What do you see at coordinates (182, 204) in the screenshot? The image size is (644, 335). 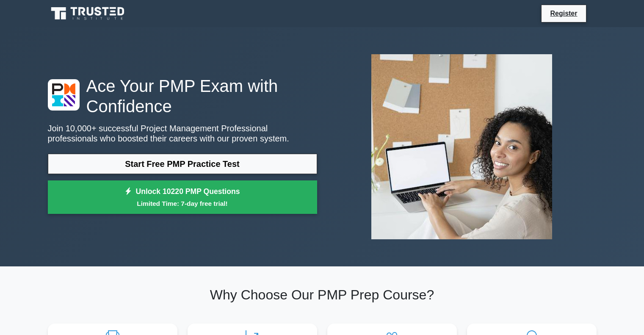 I see `small: Limited Time: 7-day free trial!` at bounding box center [182, 204].